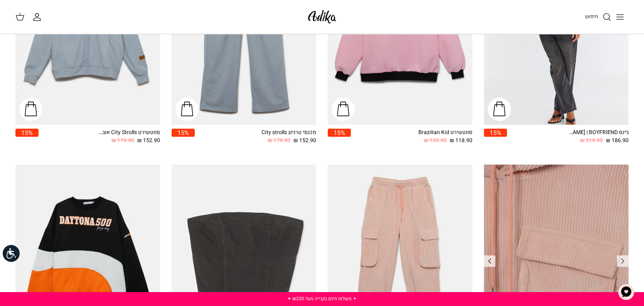  Describe the element at coordinates (435, 140) in the screenshot. I see `span: 139.90 ₪` at that location.